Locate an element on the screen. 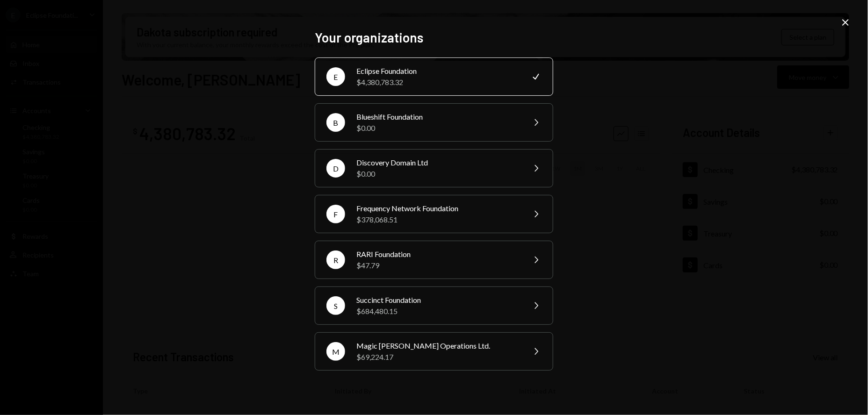 Image resolution: width=868 pixels, height=415 pixels. div: $684,480.15 is located at coordinates (438, 311).